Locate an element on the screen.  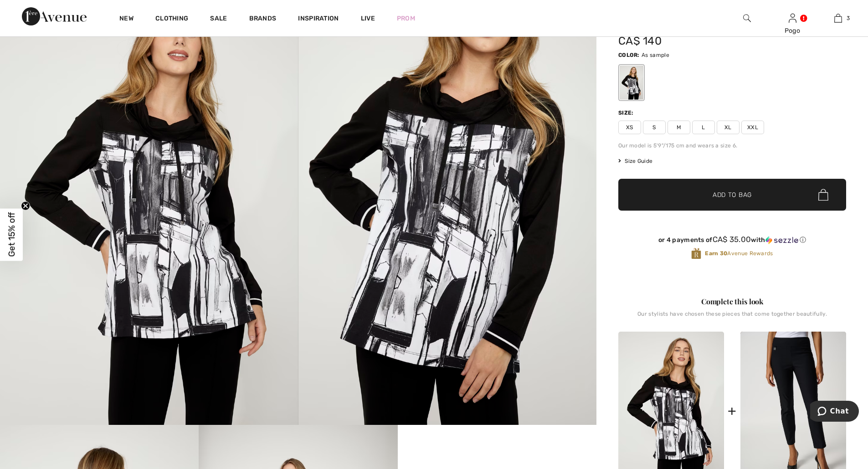
a: Sign In is located at coordinates (792, 18).